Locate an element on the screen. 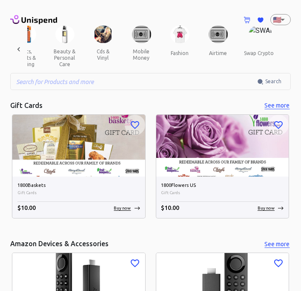 The image size is (301, 291). img: 1800Flowers US image is located at coordinates (223, 145).